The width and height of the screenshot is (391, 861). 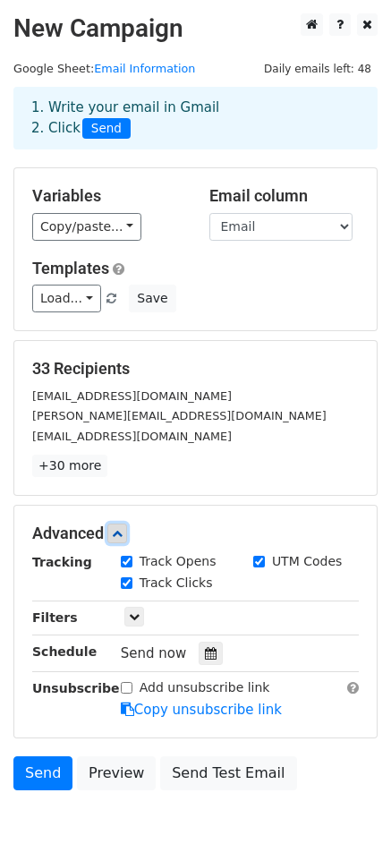 What do you see at coordinates (201, 710) in the screenshot?
I see `a: Copy unsubscribe link` at bounding box center [201, 710].